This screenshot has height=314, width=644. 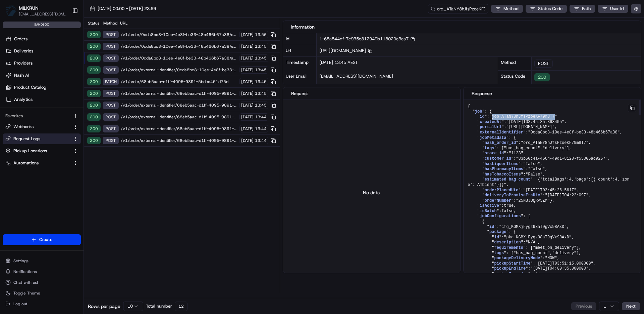 I want to click on span: store_id, so click(x=495, y=153).